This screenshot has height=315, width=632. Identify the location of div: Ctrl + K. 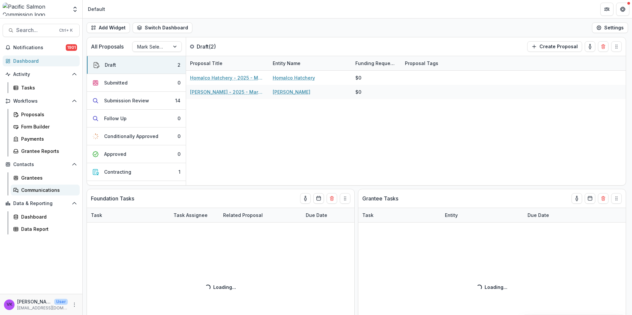
(66, 30).